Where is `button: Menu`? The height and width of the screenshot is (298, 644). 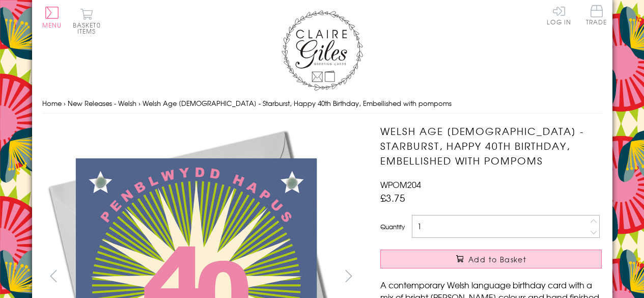
button: Menu is located at coordinates (52, 17).